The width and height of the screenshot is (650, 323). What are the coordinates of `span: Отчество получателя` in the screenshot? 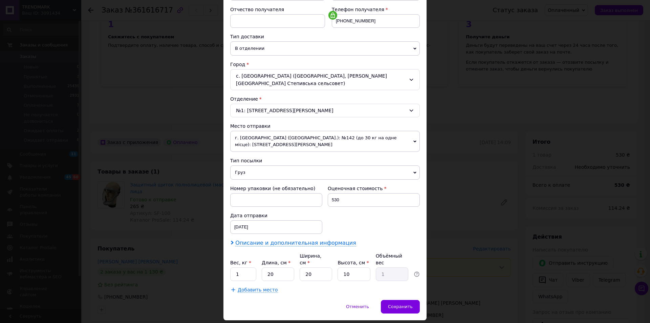 It's located at (257, 9).